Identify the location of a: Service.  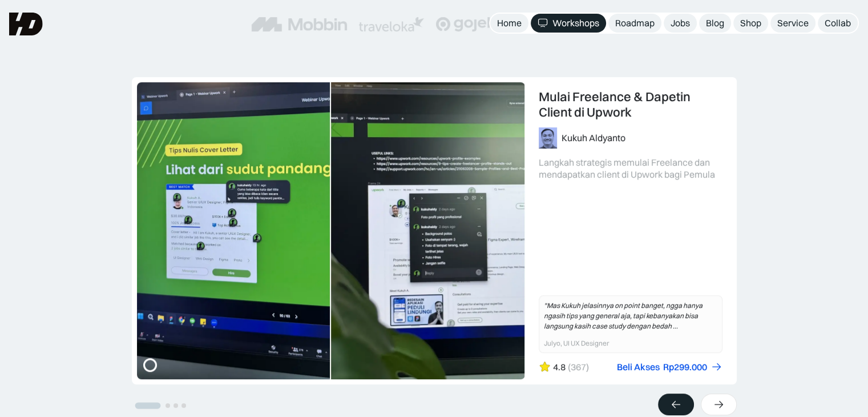
(792, 23).